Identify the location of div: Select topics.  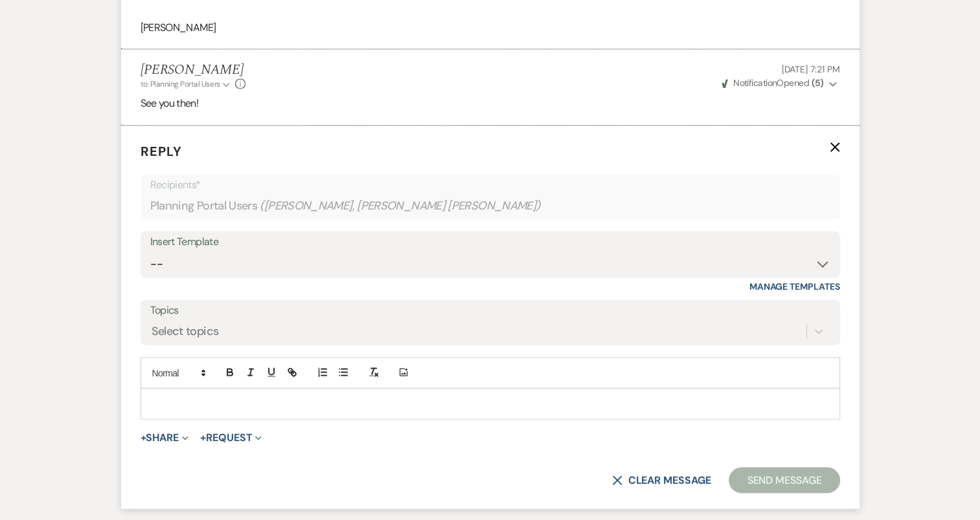
(185, 331).